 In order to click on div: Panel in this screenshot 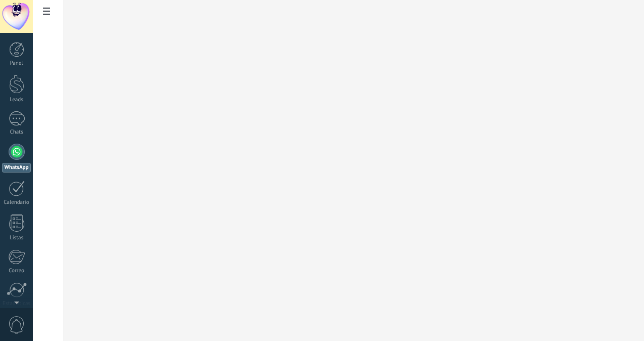, I will do `click(17, 63)`.